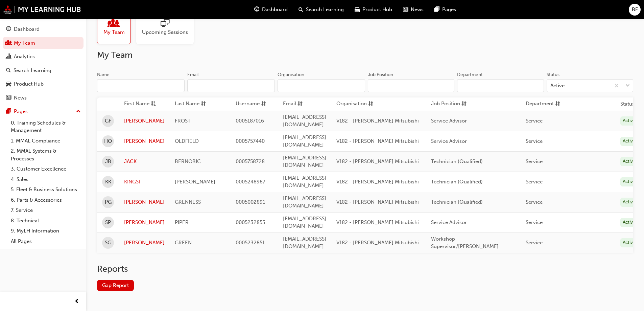 The width and height of the screenshot is (644, 311). I want to click on span: HO, so click(108, 141).